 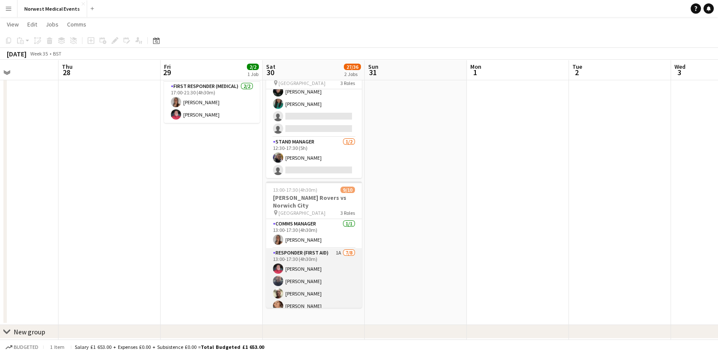 I want to click on span: Fri, so click(x=168, y=67).